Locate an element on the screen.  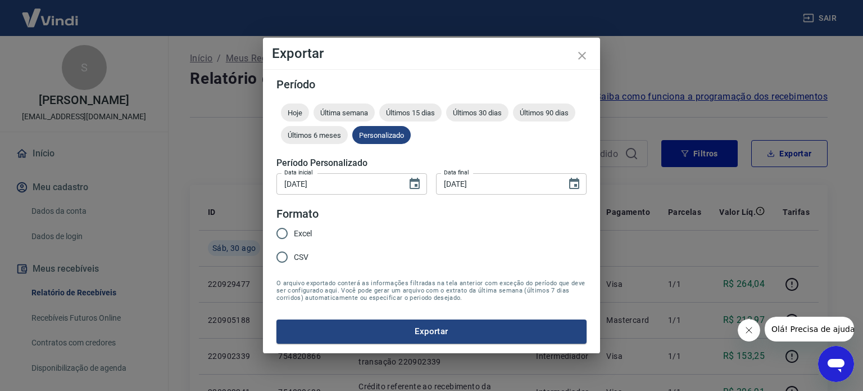
span: CSV is located at coordinates (301, 257).